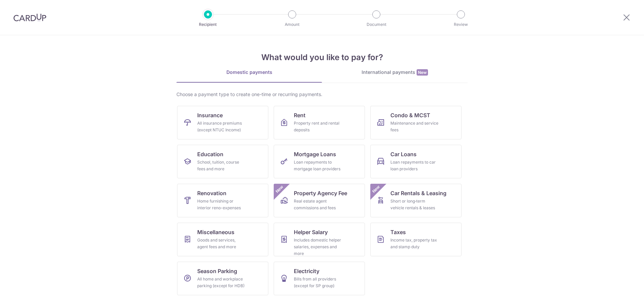 The image size is (644, 306). What do you see at coordinates (319, 200) in the screenshot?
I see `a: Property Agency FeeReal estate agent commissions and feesNew` at bounding box center [319, 200].